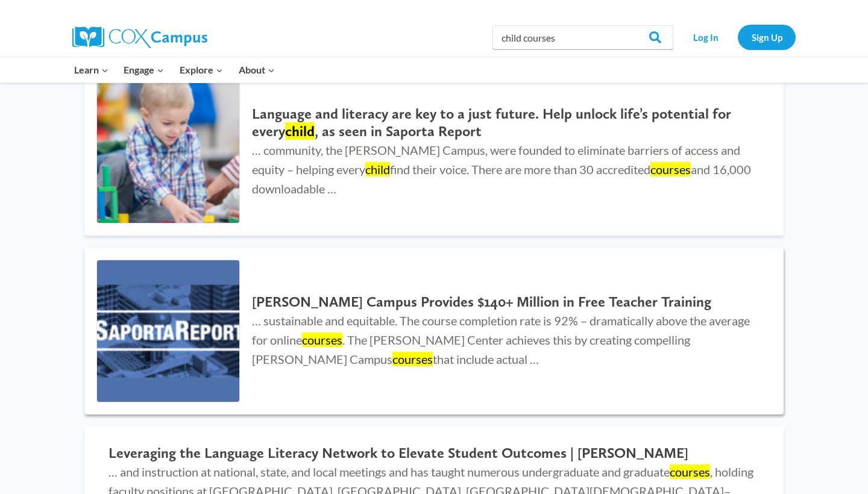 The height and width of the screenshot is (494, 868). What do you see at coordinates (257, 70) in the screenshot?
I see `button: Child menu of About` at bounding box center [257, 70].